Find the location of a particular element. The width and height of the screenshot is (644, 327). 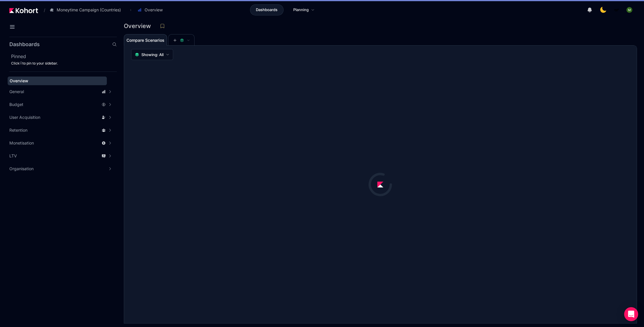

span: Showing: All is located at coordinates (153, 54).